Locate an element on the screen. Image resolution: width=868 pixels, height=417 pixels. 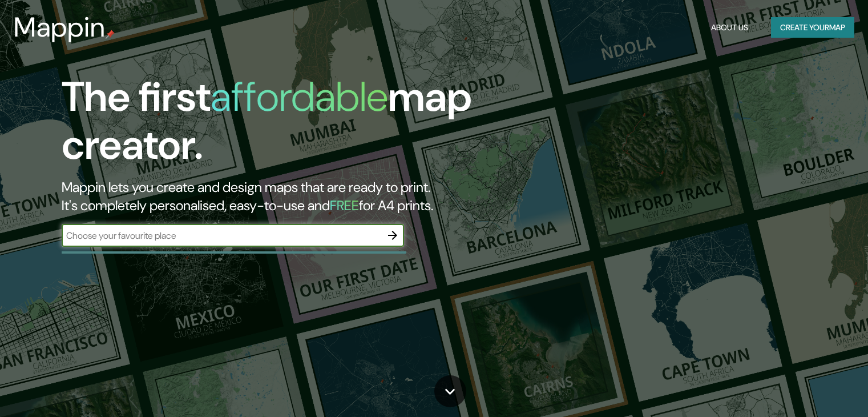
img: mappin-pin is located at coordinates (110, 34).